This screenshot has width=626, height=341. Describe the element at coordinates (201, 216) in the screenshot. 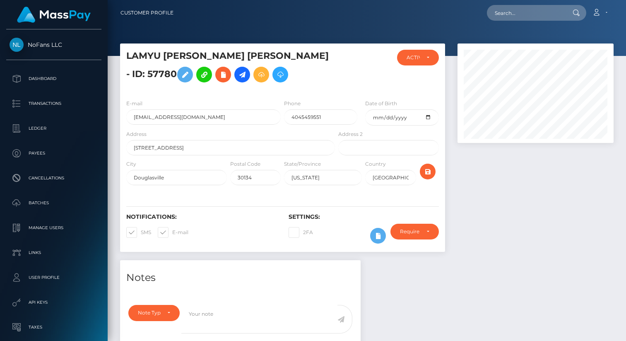

I see `h6: Notifications:` at that location.